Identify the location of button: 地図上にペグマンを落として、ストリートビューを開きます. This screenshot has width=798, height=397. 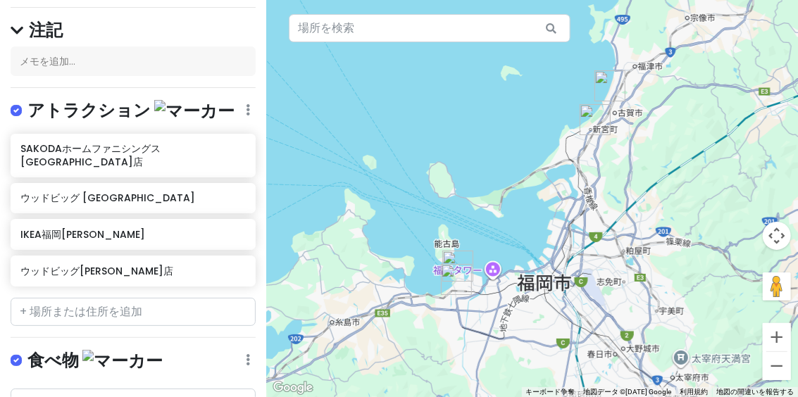
(777, 287).